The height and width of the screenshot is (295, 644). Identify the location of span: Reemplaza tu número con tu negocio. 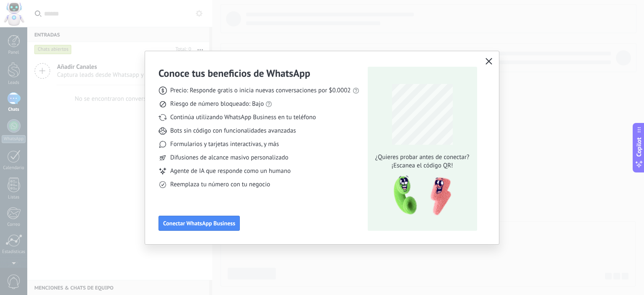
(220, 184).